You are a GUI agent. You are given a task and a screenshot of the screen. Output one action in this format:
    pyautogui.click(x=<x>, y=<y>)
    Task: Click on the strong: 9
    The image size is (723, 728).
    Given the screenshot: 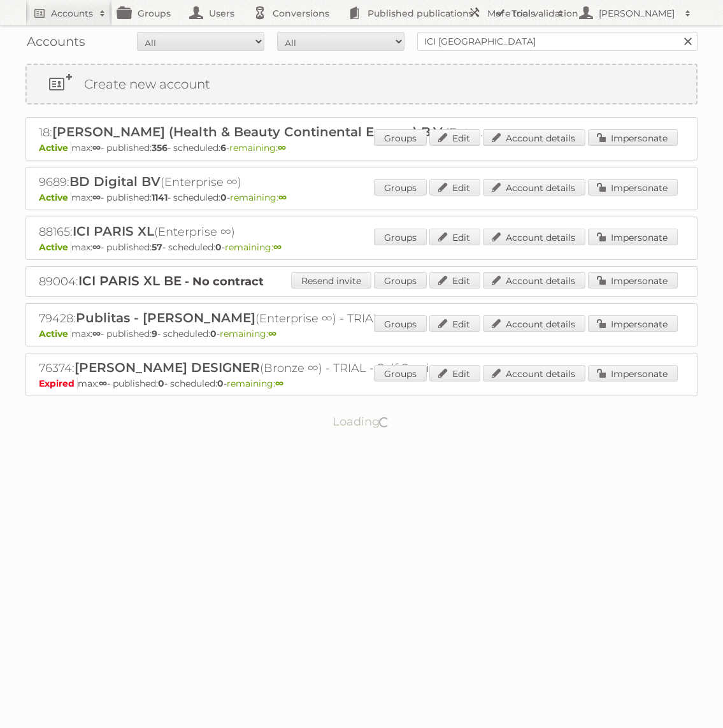 What is the action you would take?
    pyautogui.click(x=155, y=334)
    